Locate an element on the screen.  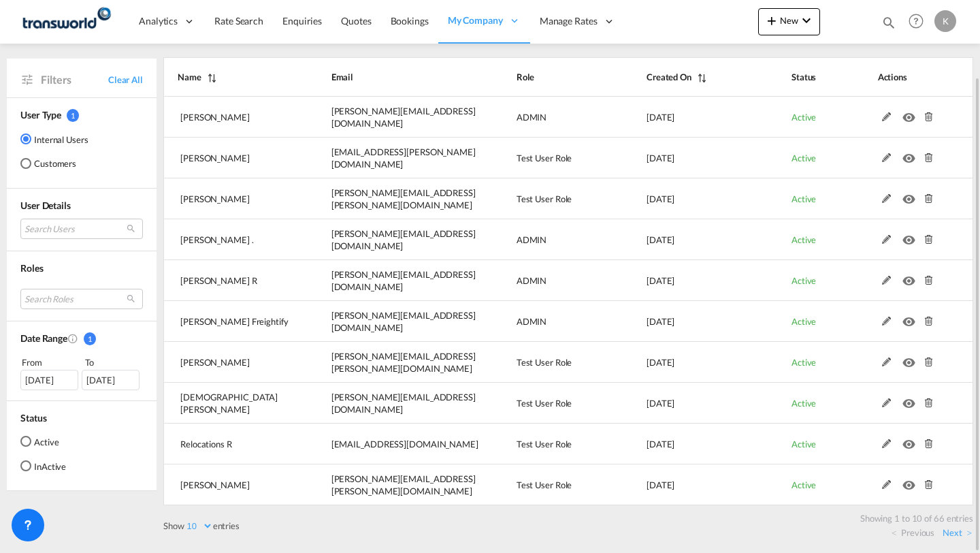
span: Help is located at coordinates (916, 21).